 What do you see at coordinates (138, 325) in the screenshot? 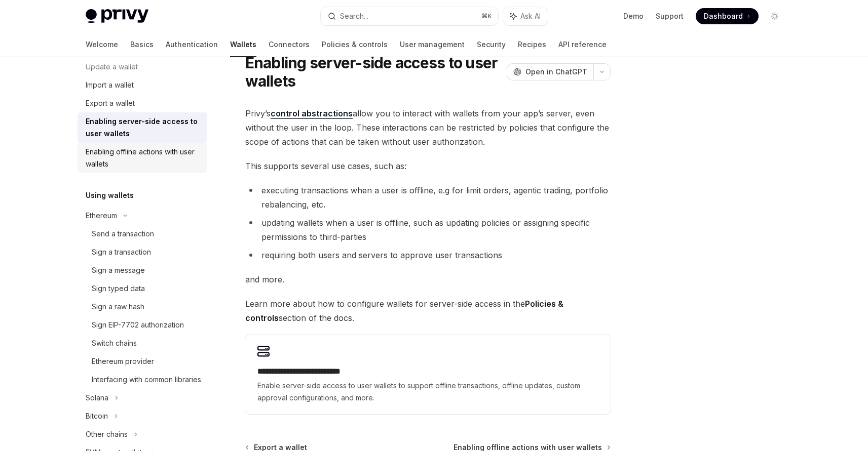
I see `div: Sign EIP-7702 authorization` at bounding box center [138, 325].